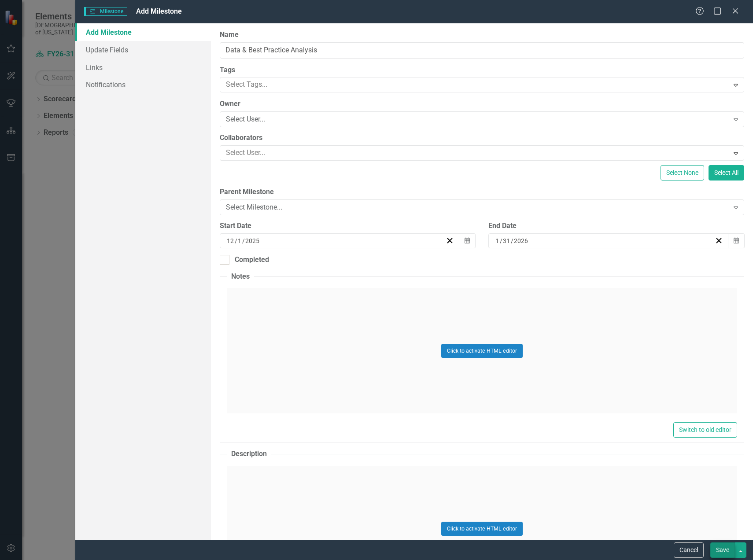  Describe the element at coordinates (481, 70) in the screenshot. I see `label: Tags` at that location.